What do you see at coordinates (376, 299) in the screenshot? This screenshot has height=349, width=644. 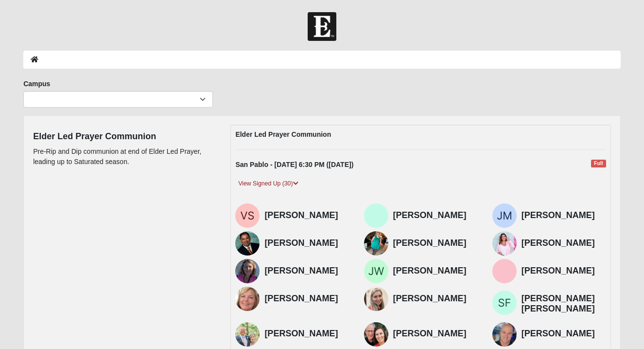 I see `img: Tiffanie Haak` at bounding box center [376, 299].